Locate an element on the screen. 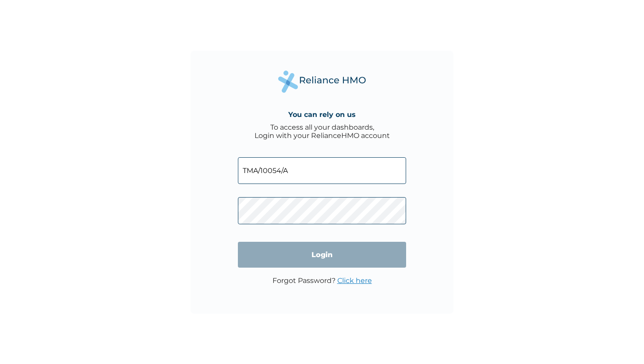 The image size is (644, 364). h4: You can rely on us is located at coordinates (322, 114).